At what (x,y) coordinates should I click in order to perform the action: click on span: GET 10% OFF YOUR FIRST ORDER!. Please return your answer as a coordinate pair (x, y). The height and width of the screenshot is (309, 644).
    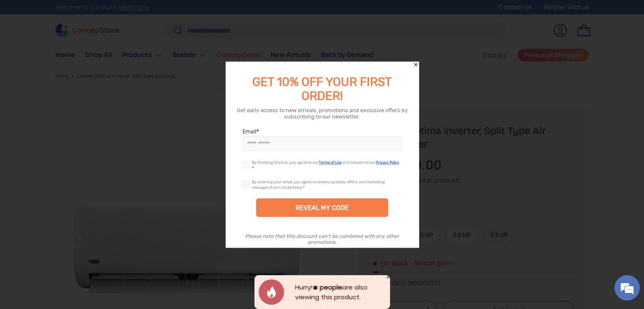
    Looking at the image, I should click on (322, 89).